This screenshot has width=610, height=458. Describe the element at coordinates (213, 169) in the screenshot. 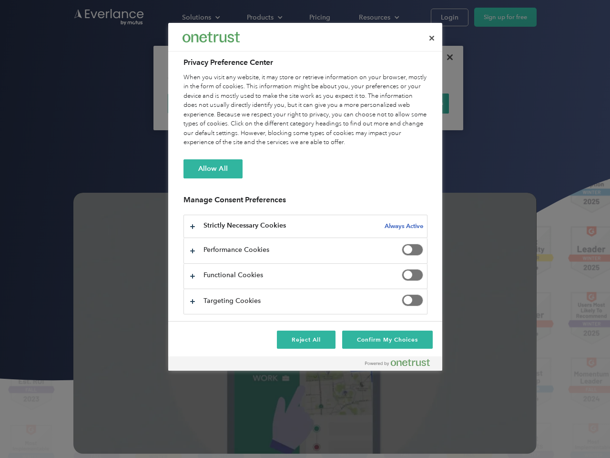

I see `button: Allow All` at that location.